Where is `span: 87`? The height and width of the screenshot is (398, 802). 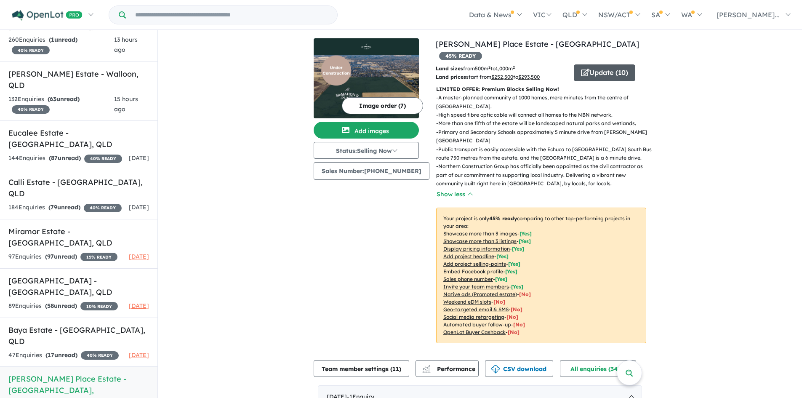 span: 87 is located at coordinates (54, 158).